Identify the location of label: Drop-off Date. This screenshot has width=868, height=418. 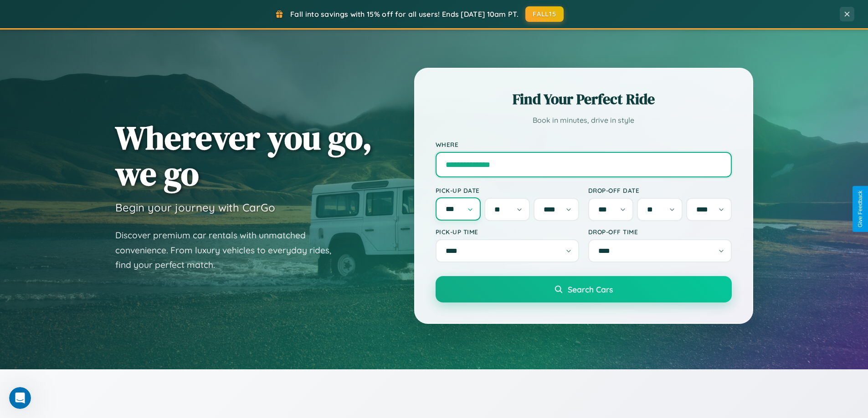
(660, 190).